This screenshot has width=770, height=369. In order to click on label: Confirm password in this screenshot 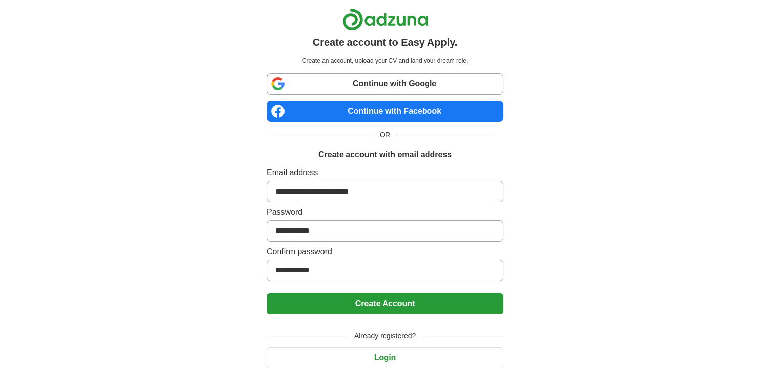, I will do `click(385, 252)`.